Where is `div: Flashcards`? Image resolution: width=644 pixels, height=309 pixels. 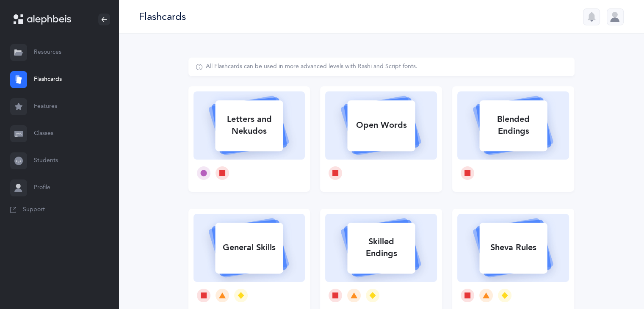 div: Flashcards is located at coordinates (162, 17).